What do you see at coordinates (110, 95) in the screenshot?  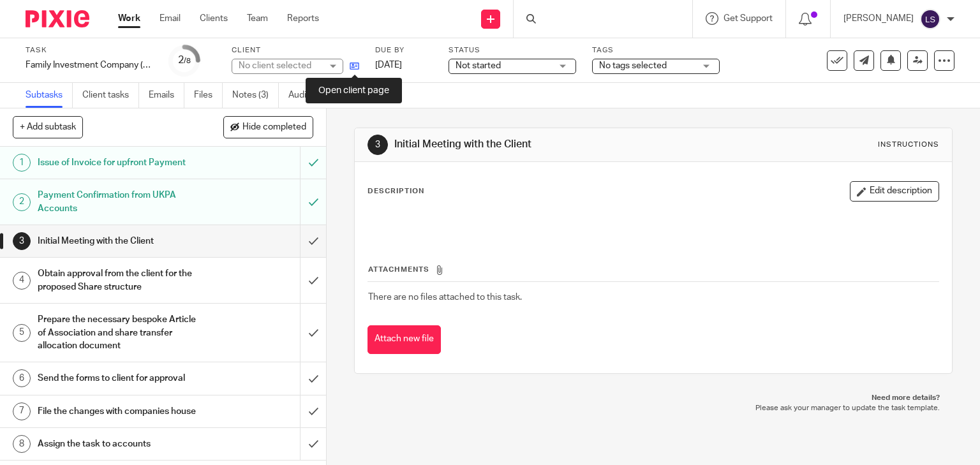 I see `a: Client tasks` at bounding box center [110, 95].